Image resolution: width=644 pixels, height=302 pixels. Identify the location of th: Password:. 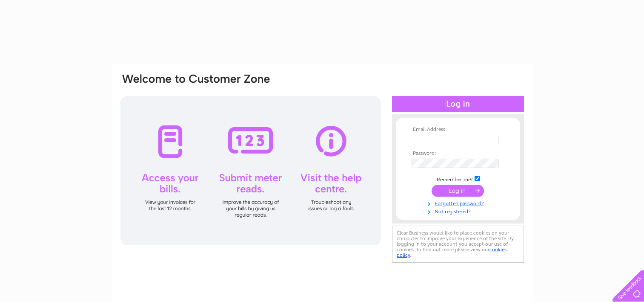
(458, 154).